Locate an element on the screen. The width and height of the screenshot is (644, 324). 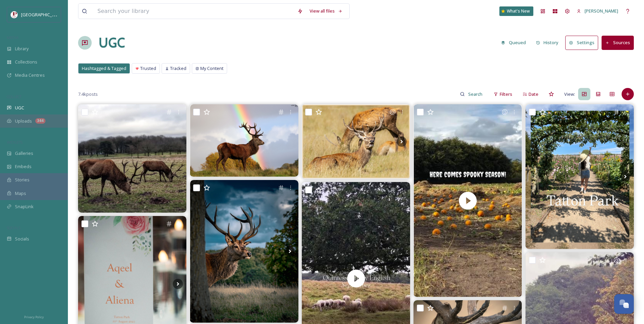
span: My Content is located at coordinates (212, 68).